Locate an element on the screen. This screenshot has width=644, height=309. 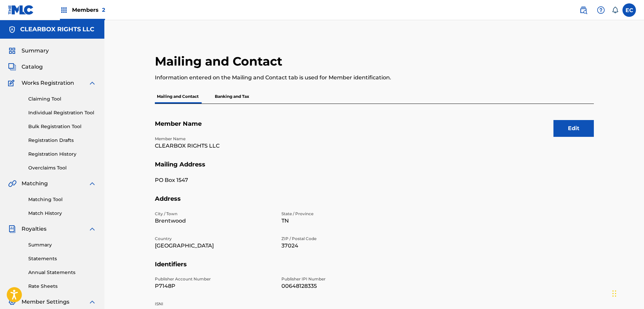
p: Publisher IPI Number is located at coordinates (340, 279).